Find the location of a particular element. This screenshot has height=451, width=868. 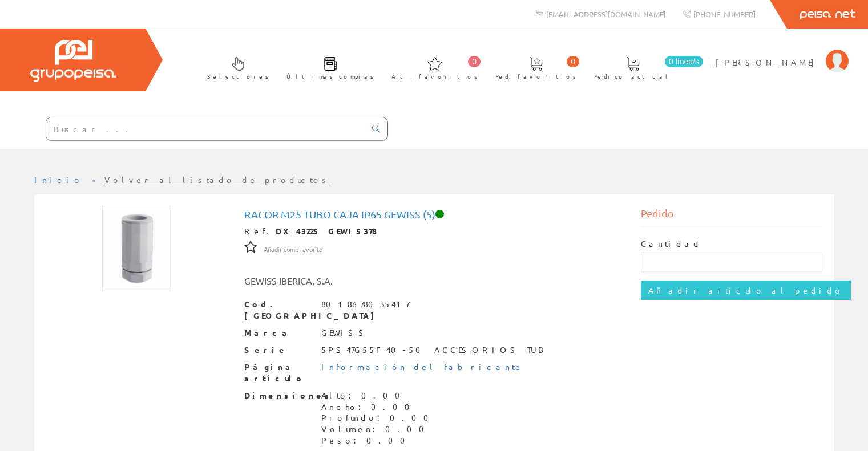

a: Información del fabricante is located at coordinates (422, 366).